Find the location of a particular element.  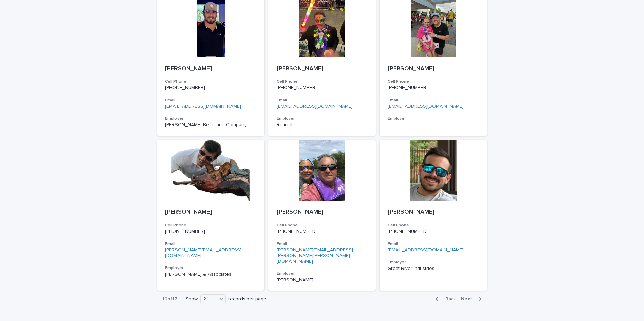

button: Next is located at coordinates (473, 299).